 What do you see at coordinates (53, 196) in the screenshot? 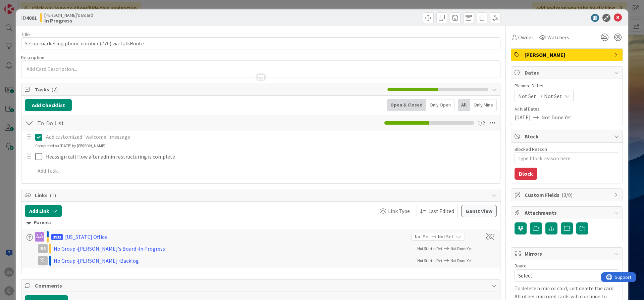
I see `span: ( 1 )` at bounding box center [53, 196].